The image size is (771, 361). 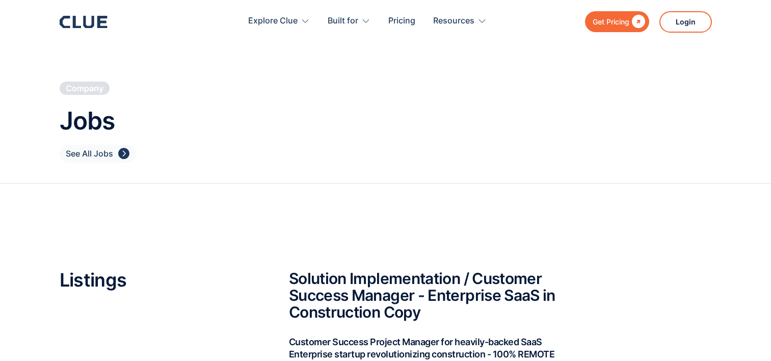 What do you see at coordinates (89, 153) in the screenshot?
I see `div: See All Jobs` at bounding box center [89, 153].